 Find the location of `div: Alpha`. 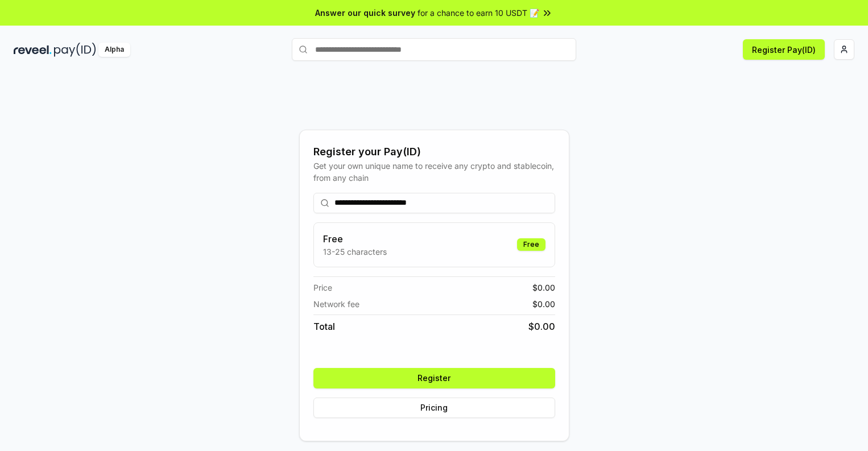

div: Alpha is located at coordinates (114, 50).